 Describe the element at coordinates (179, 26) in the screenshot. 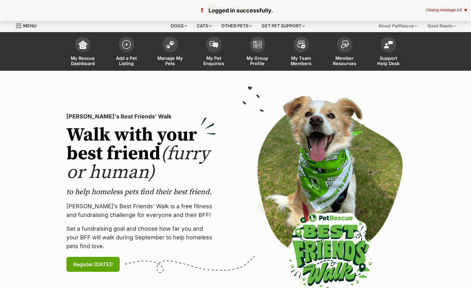

I see `div: Dogs` at that location.